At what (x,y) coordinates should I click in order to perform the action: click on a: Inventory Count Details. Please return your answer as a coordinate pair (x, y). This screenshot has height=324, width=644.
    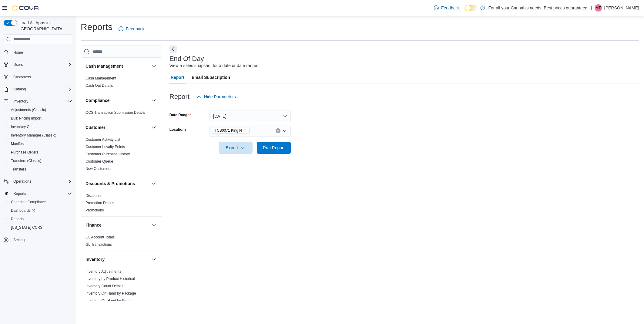
    Looking at the image, I should click on (104, 286).